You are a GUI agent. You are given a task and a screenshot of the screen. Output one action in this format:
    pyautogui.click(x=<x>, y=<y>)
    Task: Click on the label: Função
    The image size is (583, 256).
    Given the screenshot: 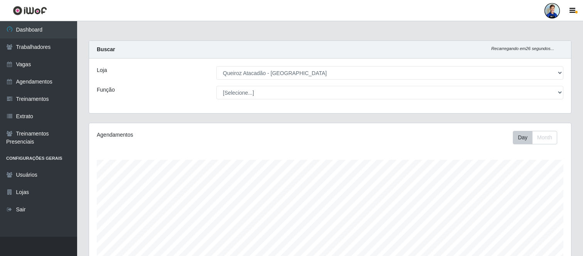 What is the action you would take?
    pyautogui.click(x=106, y=90)
    